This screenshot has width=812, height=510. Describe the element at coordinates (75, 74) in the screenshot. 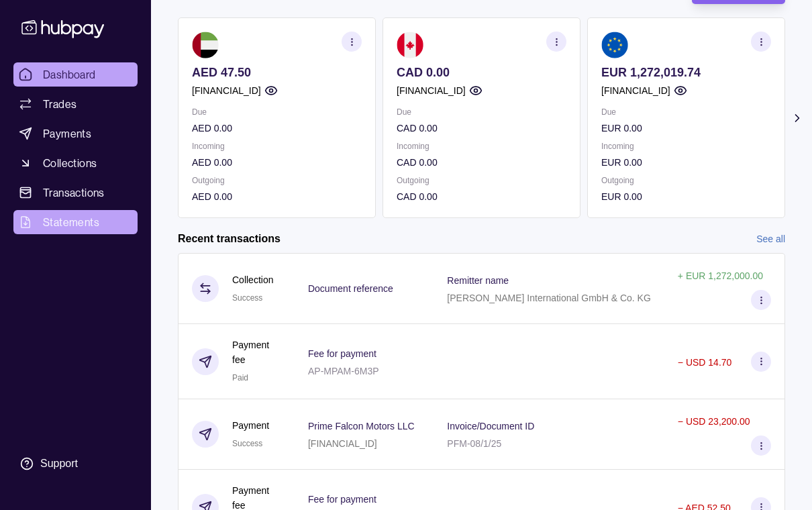

I see `a: Dashboard` at that location.